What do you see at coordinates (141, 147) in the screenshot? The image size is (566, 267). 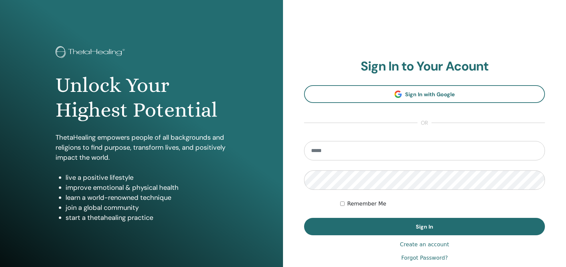 I see `p: ThetaHealing empowers people of all backgrounds and religions to find purpose, transform lives, a...` at bounding box center [141, 147].